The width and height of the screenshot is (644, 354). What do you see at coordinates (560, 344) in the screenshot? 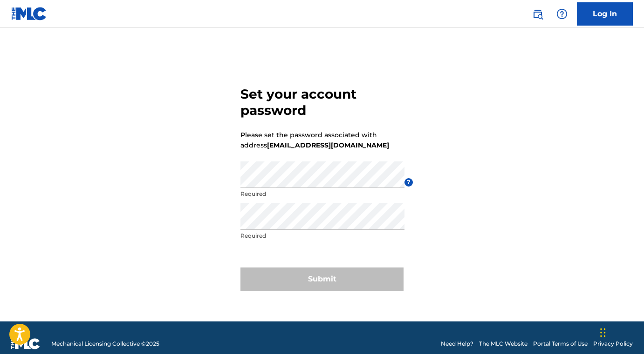
I see `a: Portal Terms of Use` at bounding box center [560, 344].